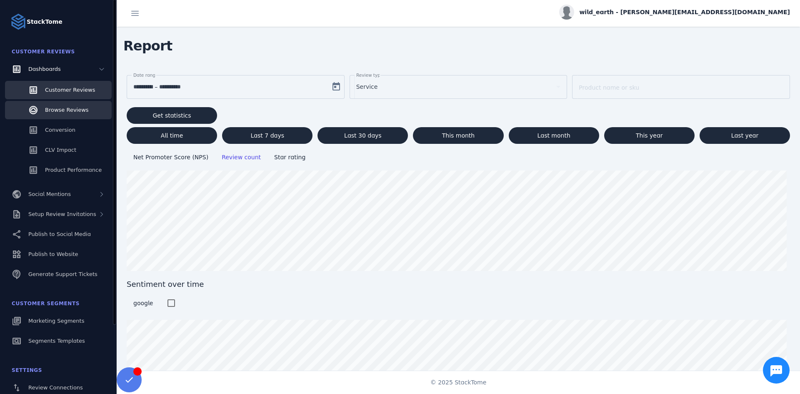  I want to click on span: Generate Support Tickets, so click(63, 274).